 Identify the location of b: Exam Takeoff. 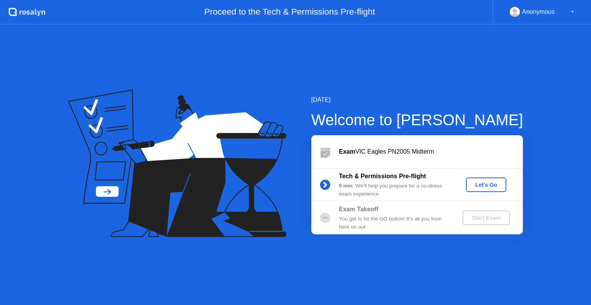
(359, 209).